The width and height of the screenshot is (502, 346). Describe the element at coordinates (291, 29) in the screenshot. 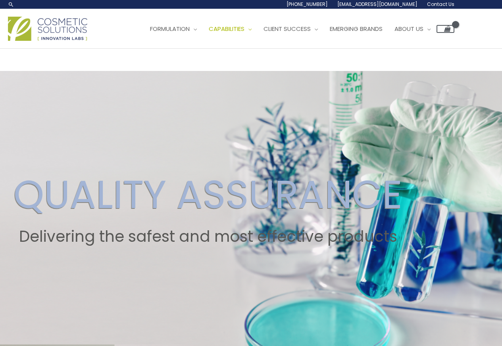

I see `a: Client Success` at that location.